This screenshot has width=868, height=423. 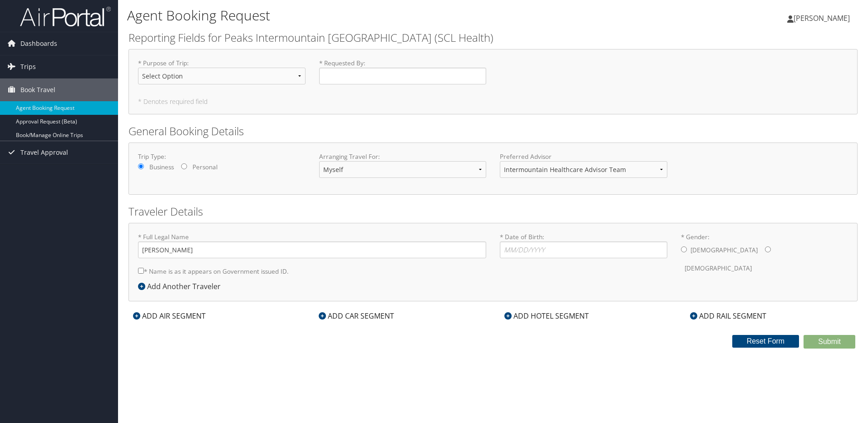 What do you see at coordinates (829, 342) in the screenshot?
I see `button: Submit` at bounding box center [829, 342].